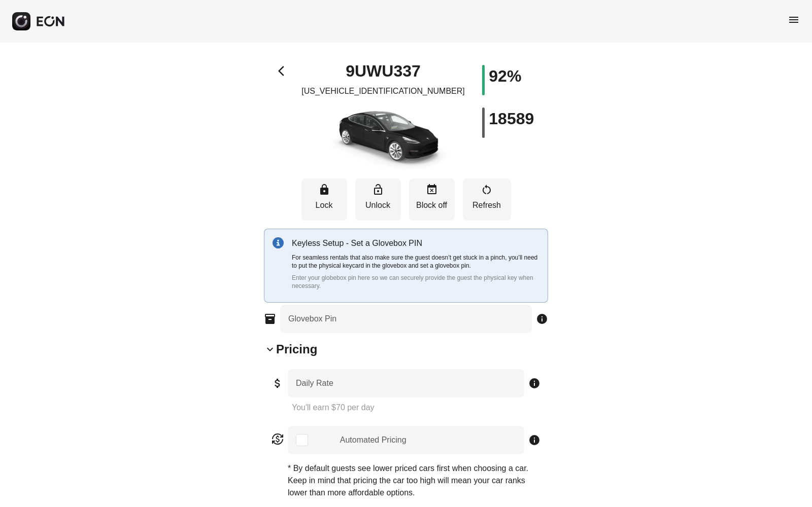  I want to click on span: menu, so click(794, 20).